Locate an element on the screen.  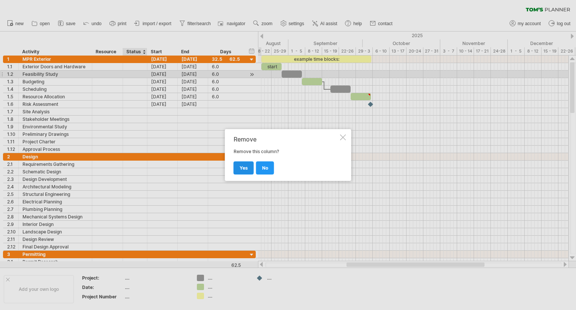
span: no is located at coordinates (265, 167).